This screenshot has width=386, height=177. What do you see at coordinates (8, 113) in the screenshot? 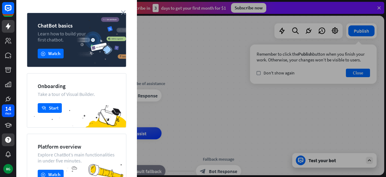
I see `div: days` at bounding box center [8, 113].